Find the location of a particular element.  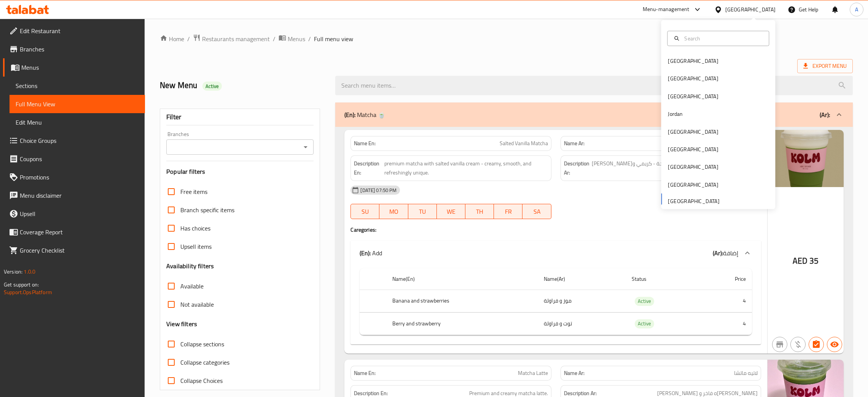

span: Upsell items is located at coordinates (196, 247).